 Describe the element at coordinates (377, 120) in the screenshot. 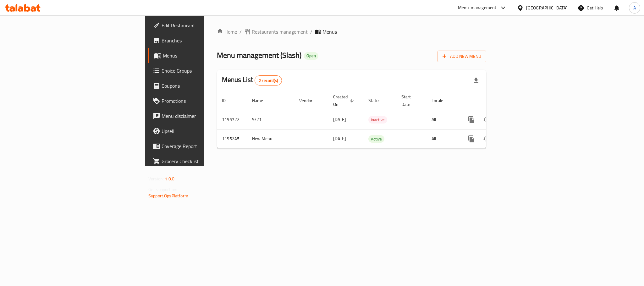

I see `div: Inactive` at that location.